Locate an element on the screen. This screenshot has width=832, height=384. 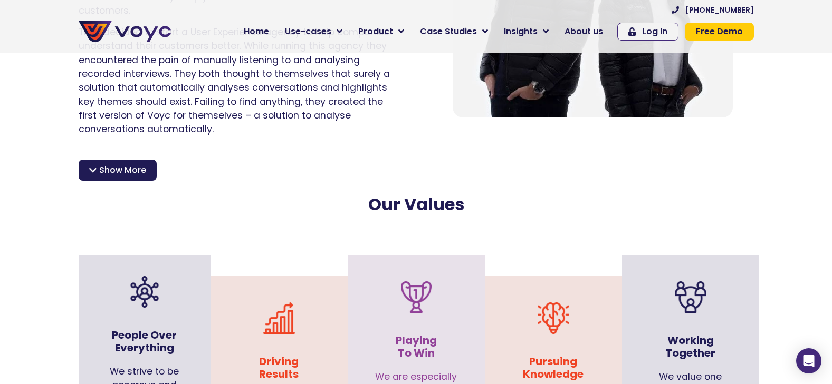
span: Use-cases is located at coordinates (308, 32).